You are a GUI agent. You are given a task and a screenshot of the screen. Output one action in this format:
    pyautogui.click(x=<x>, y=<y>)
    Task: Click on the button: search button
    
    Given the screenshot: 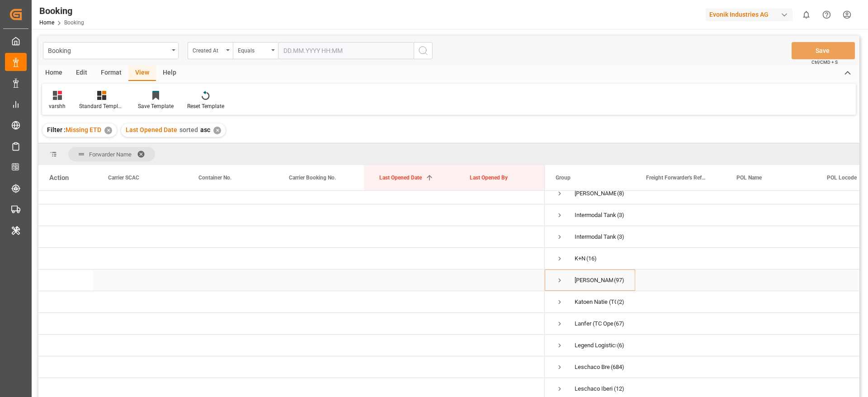 What is the action you would take?
    pyautogui.click(x=423, y=50)
    